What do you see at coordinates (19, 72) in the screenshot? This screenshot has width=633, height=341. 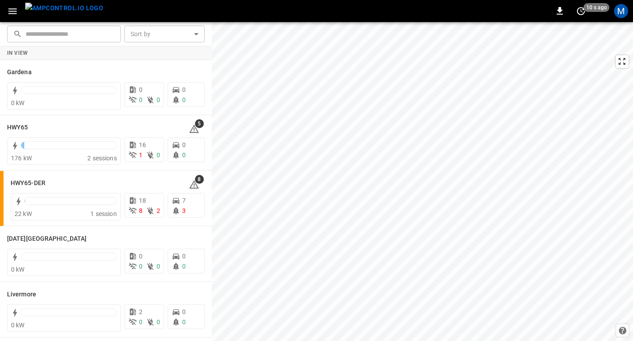 I see `h6: Gardena` at bounding box center [19, 72].